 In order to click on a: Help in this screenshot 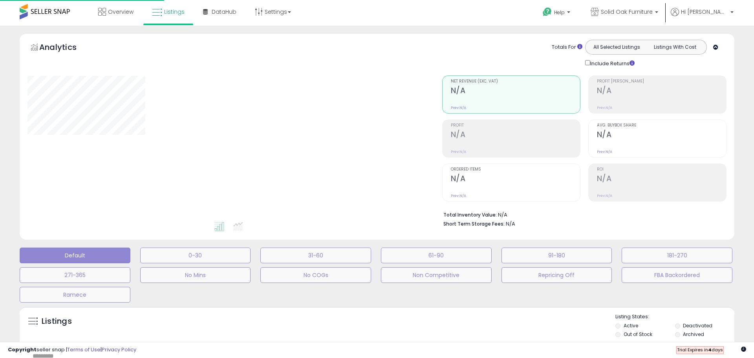, I will do `click(557, 13)`.